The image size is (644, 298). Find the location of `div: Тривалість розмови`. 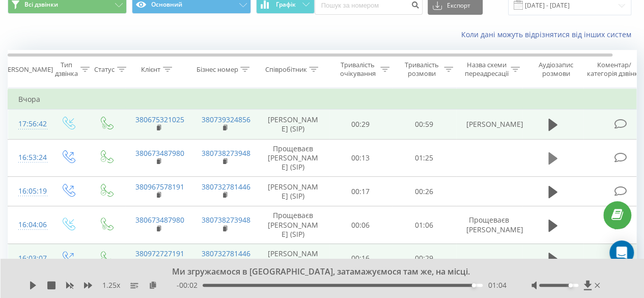

div: Тривалість розмови is located at coordinates (421, 69).